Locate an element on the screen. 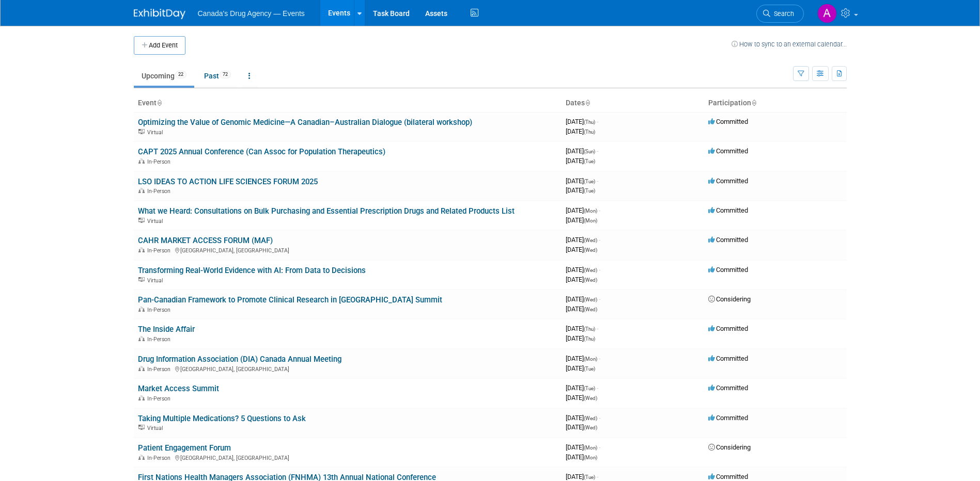 The width and height of the screenshot is (980, 481). a: LSO IDEAS TO ACTION LIFE SCIENCES FORUM 2025 is located at coordinates (228, 182).